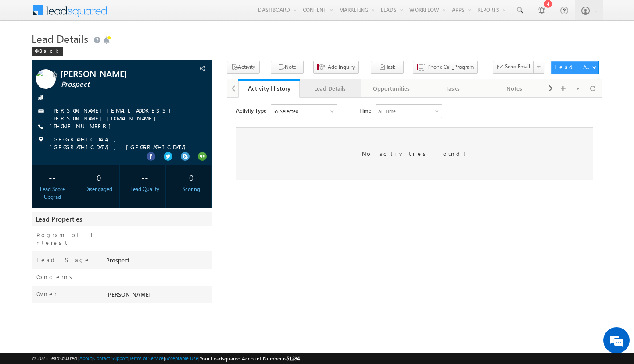 The image size is (634, 364). Describe the element at coordinates (269, 89) in the screenshot. I see `a: Activity History` at that location.